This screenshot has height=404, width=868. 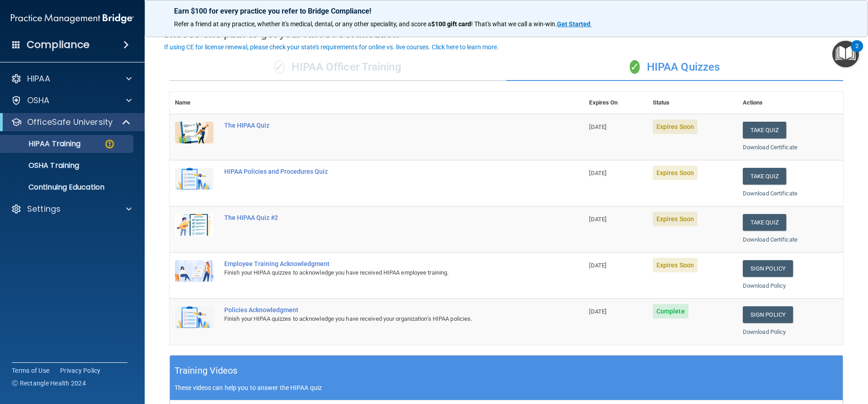 I want to click on div: Policies Acknowledgment, so click(x=381, y=310).